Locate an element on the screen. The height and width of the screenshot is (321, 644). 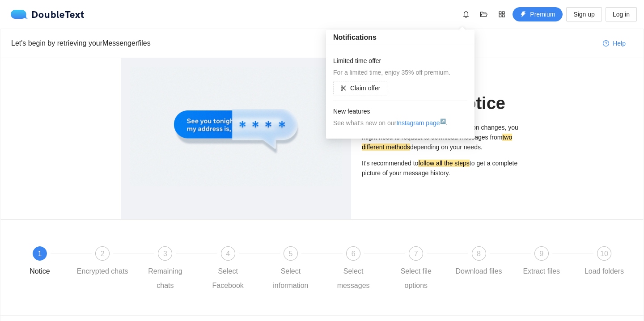
div: Download files is located at coordinates (479, 271).